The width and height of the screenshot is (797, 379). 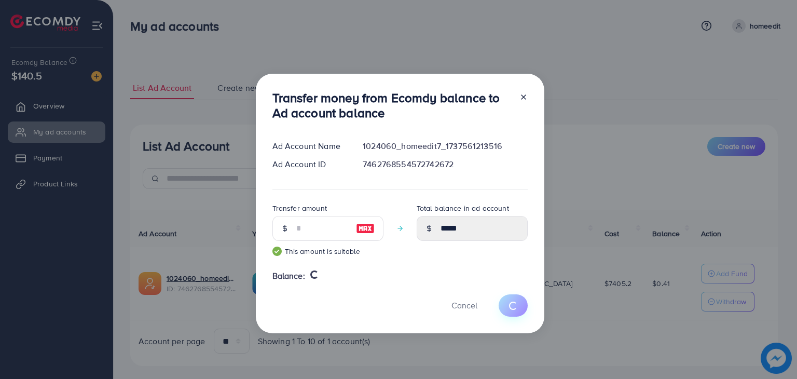 What do you see at coordinates (277, 251) in the screenshot?
I see `img: guide` at bounding box center [277, 251].